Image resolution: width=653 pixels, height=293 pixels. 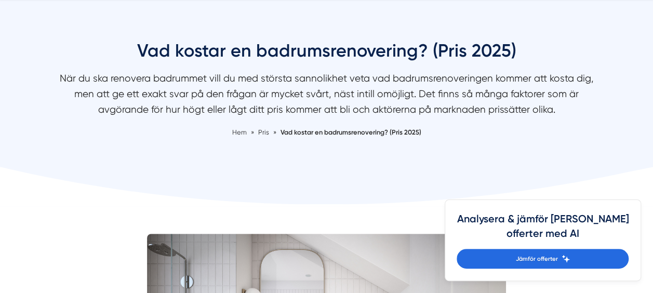 I want to click on p: När du ska renovera badrummet vill du med största sannolikhet veta vad badrumsrenoveringen kommer..., so click(x=327, y=96).